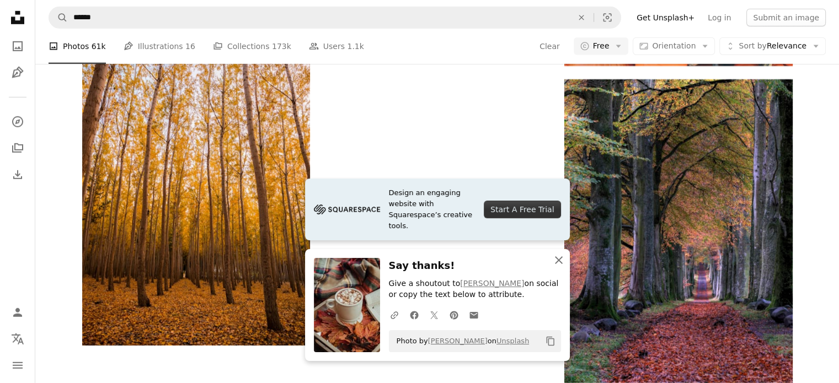 Image resolution: width=839 pixels, height=383 pixels. Describe the element at coordinates (454, 315) in the screenshot. I see `a: Share on Pinterest` at that location.